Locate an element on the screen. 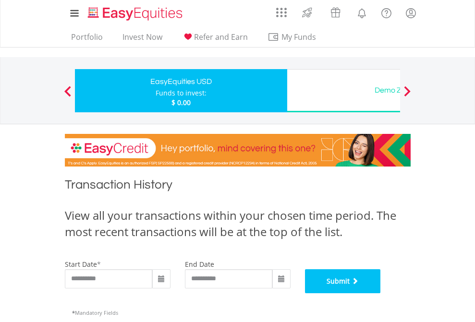 This screenshot has width=475, height=322. span: Mandatory Fields is located at coordinates (95, 313).